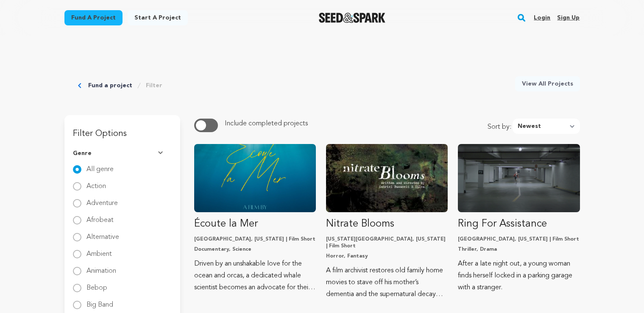  What do you see at coordinates (157, 17) in the screenshot?
I see `a: Start a project` at bounding box center [157, 17].